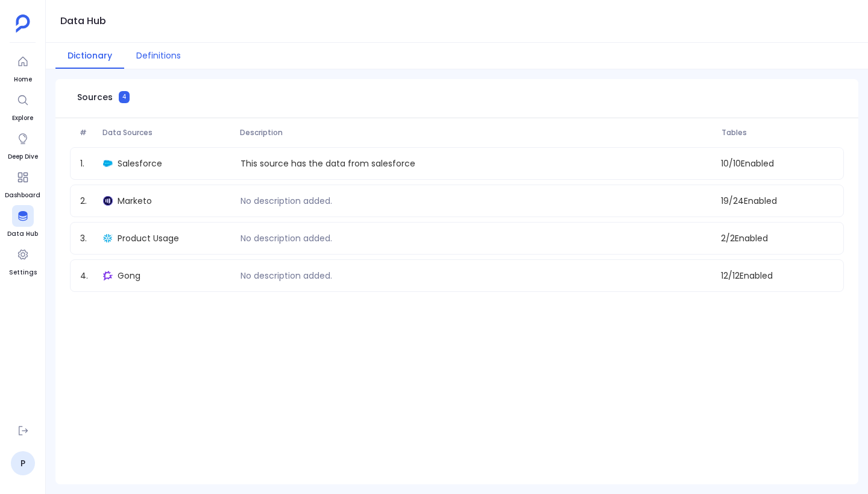 The height and width of the screenshot is (494, 868). What do you see at coordinates (94, 97) in the screenshot?
I see `span: Sources` at bounding box center [94, 97].